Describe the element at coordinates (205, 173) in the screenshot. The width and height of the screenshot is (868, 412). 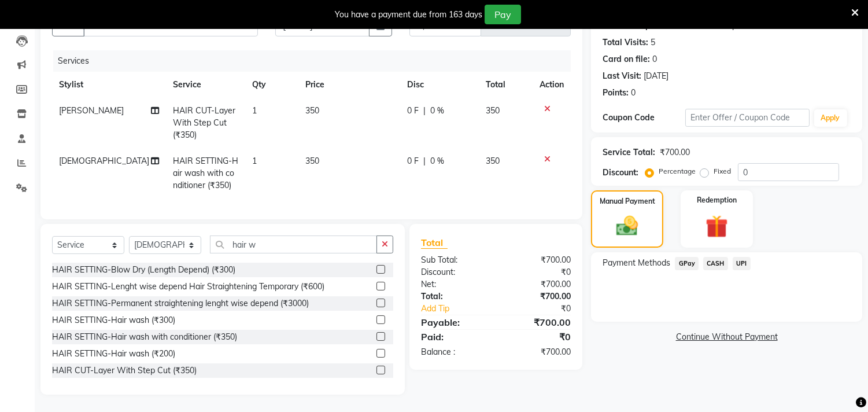
I see `span: HAIR SETTING-Hair wash with conditioner (₹350)` at that location.